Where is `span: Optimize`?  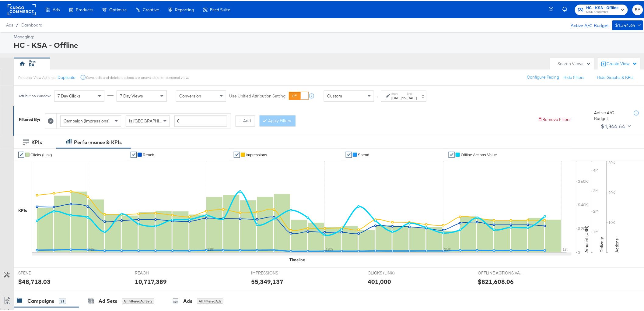 span: Optimize is located at coordinates (118, 8).